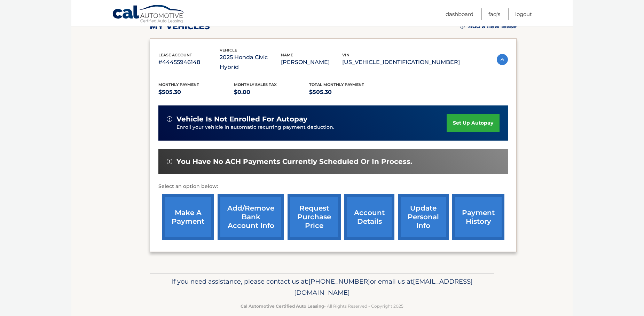 Image resolution: width=644 pixels, height=316 pixels. I want to click on span: Monthly Payment, so click(179, 84).